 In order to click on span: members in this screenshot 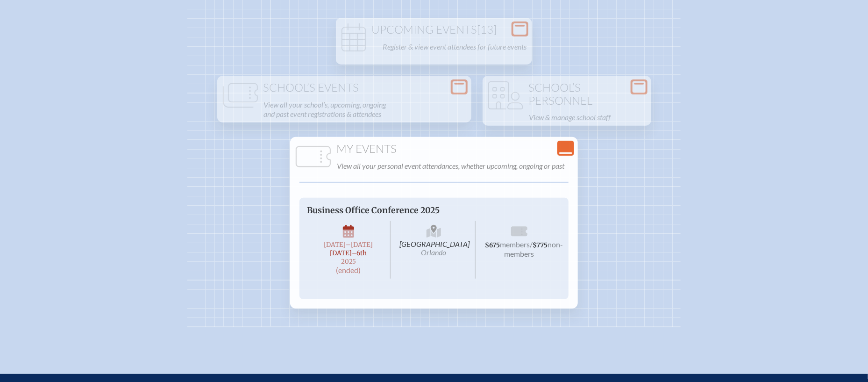, I will do `click(514, 244)`.